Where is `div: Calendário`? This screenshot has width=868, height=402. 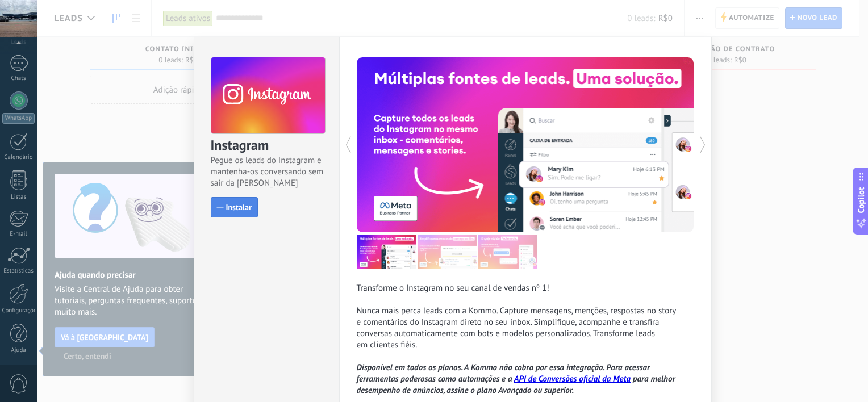
div: Calendário is located at coordinates (19, 158).